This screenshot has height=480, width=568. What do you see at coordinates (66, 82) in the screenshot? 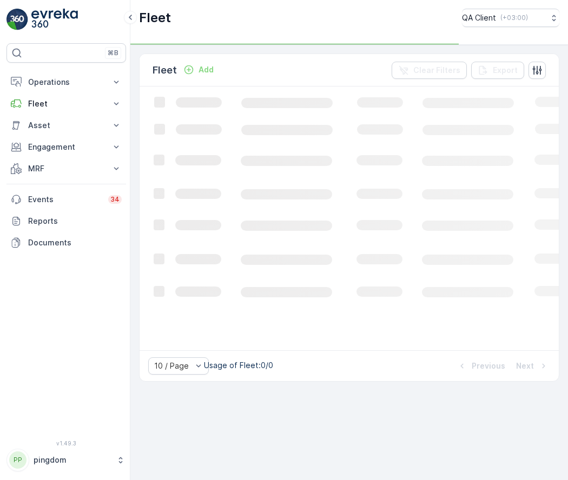
I see `button: Operations` at bounding box center [66, 82].